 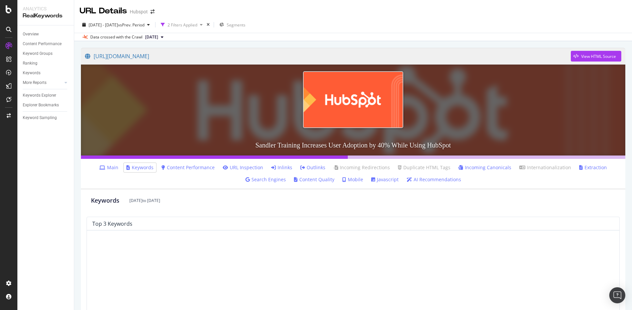 I want to click on div: More Reports, so click(x=34, y=83).